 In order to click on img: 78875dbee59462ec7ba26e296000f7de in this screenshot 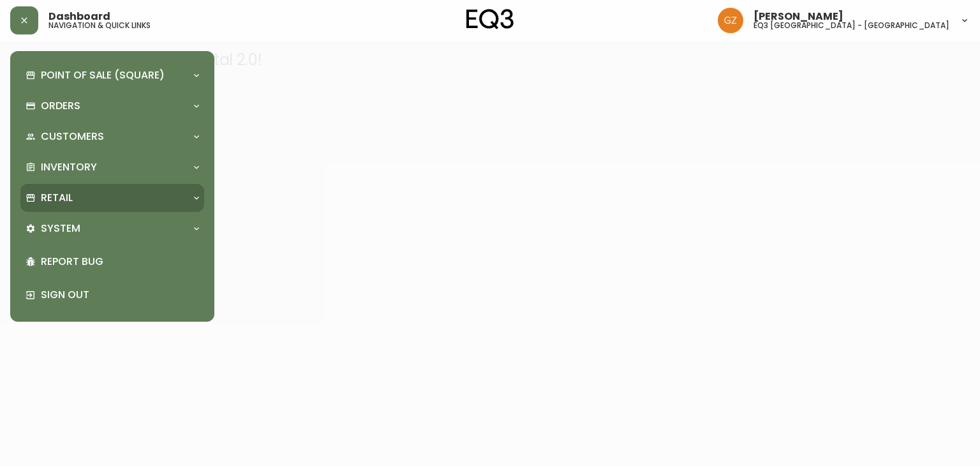, I will do `click(730, 20)`.